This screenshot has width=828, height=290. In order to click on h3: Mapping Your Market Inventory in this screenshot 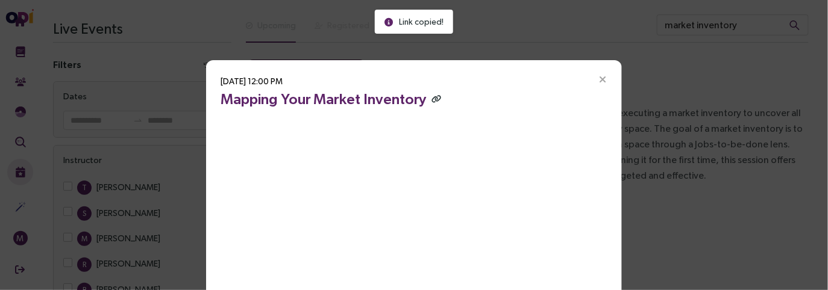, I will do `click(414, 99)`.